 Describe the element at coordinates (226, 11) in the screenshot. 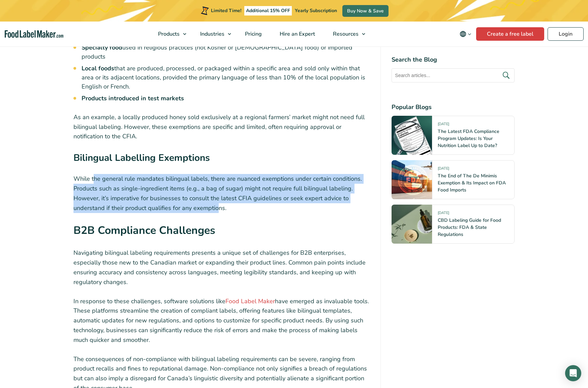

I see `span: Limited Time!` at that location.